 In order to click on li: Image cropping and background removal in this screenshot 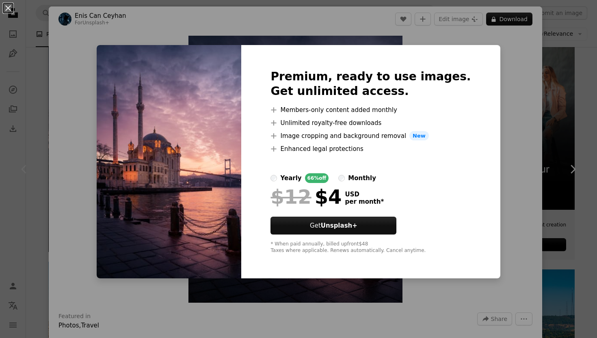, I will do `click(371, 136)`.